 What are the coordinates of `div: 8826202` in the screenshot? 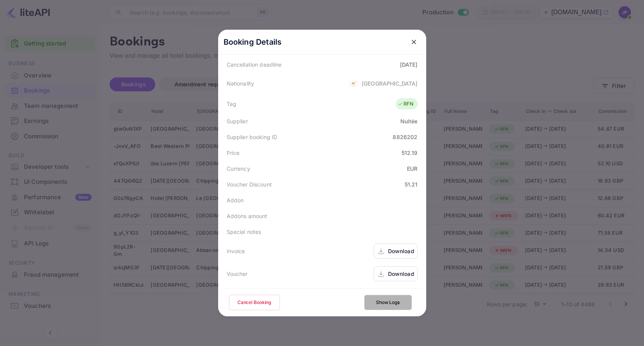 It's located at (405, 137).